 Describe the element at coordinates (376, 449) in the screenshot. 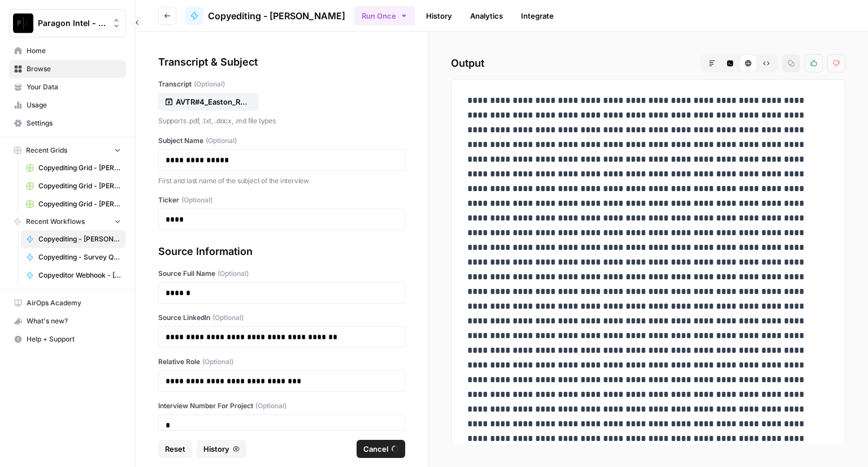

I see `span: Cancel` at that location.